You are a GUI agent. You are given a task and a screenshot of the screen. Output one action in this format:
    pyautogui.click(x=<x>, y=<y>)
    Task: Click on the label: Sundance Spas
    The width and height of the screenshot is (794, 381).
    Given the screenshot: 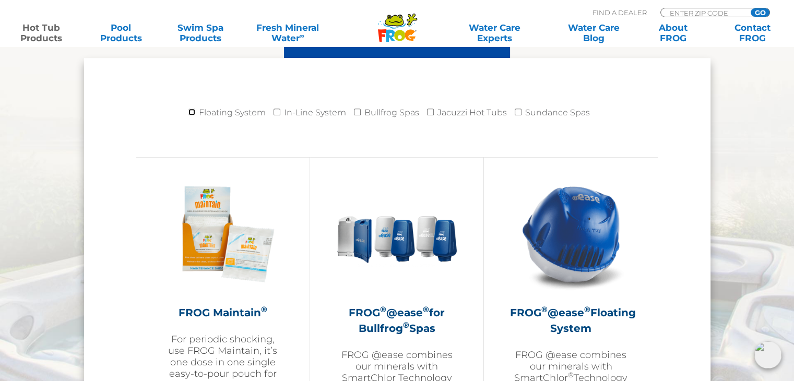 What is the action you would take?
    pyautogui.click(x=557, y=113)
    